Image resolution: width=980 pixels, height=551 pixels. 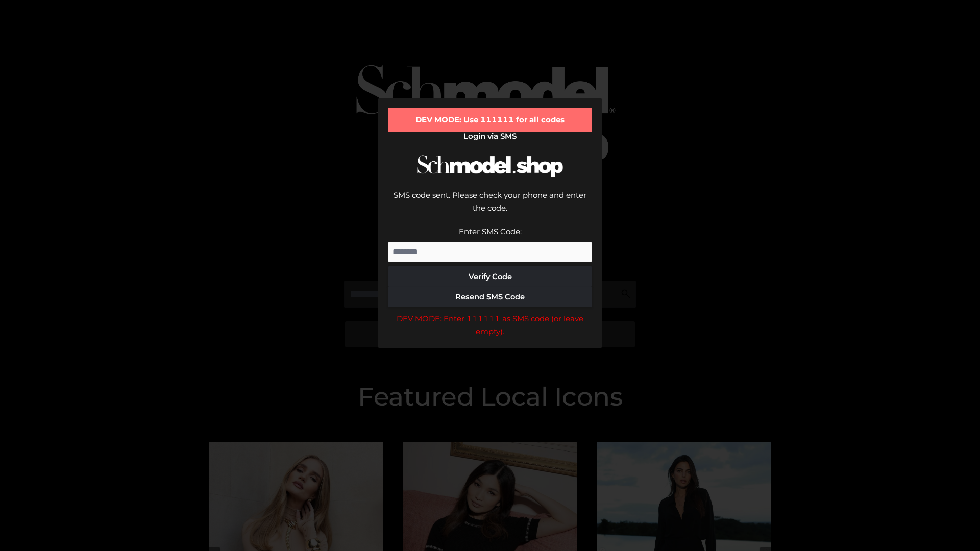 What do you see at coordinates (490, 297) in the screenshot?
I see `button: Resend SMS Code` at bounding box center [490, 297].